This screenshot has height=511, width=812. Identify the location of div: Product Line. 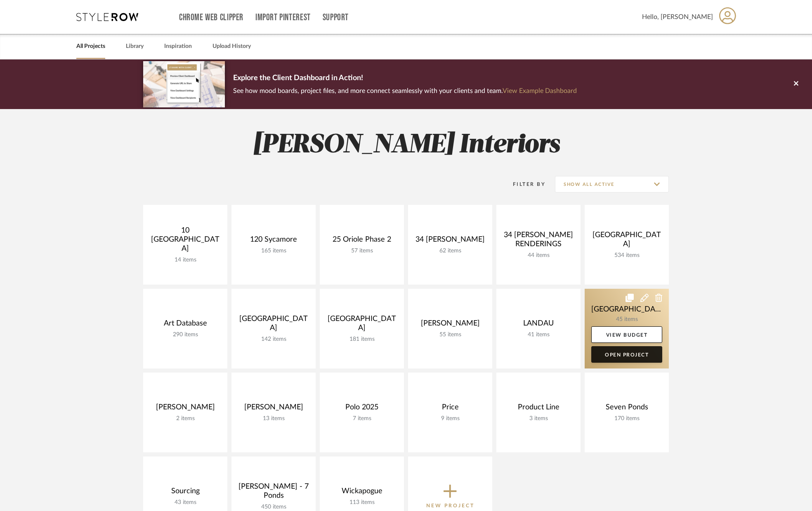
(538, 409).